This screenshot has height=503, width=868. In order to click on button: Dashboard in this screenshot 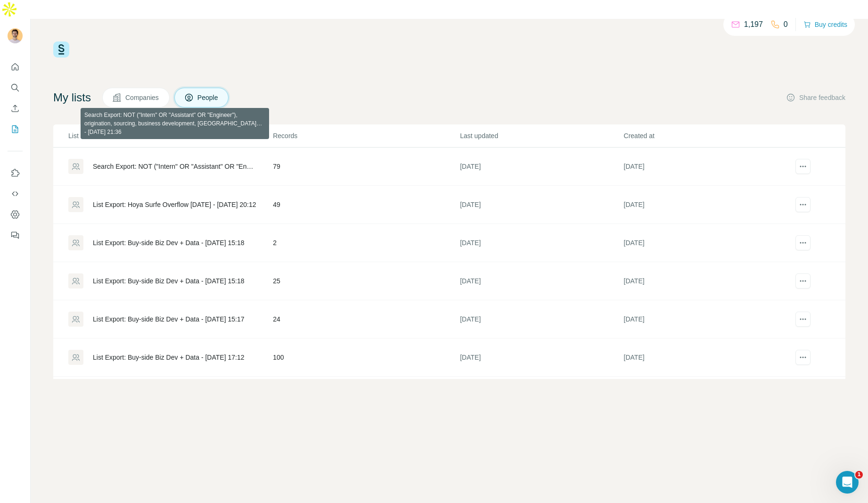, I will do `click(15, 215)`.